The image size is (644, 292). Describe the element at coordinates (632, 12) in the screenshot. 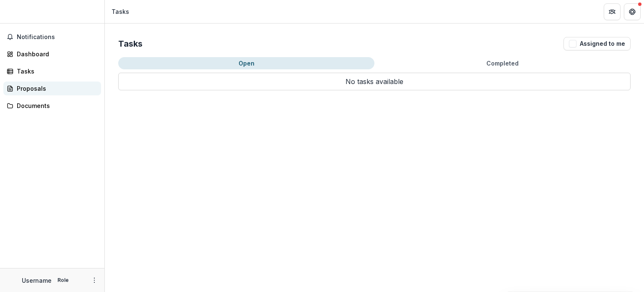

I see `button: Get Help` at that location.